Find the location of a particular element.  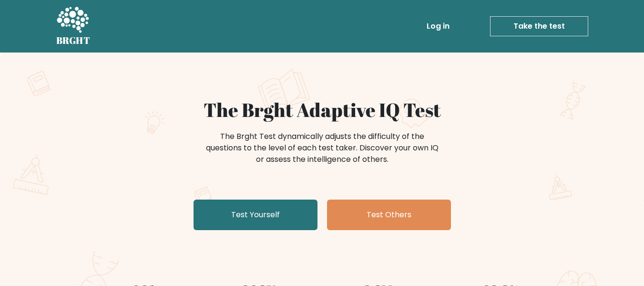

a: Log in is located at coordinates (438, 26).